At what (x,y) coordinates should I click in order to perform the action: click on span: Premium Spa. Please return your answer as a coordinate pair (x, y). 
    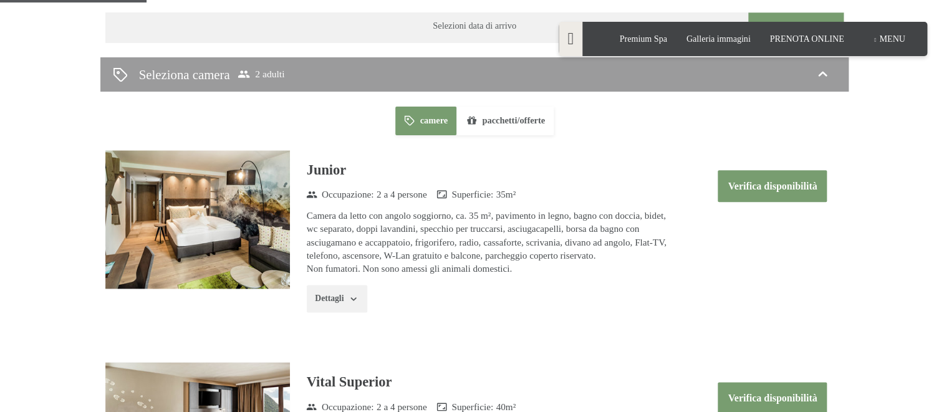
    Looking at the image, I should click on (643, 39).